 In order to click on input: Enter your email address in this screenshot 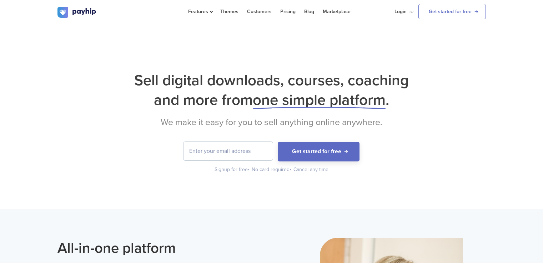, I will do `click(228, 151)`.